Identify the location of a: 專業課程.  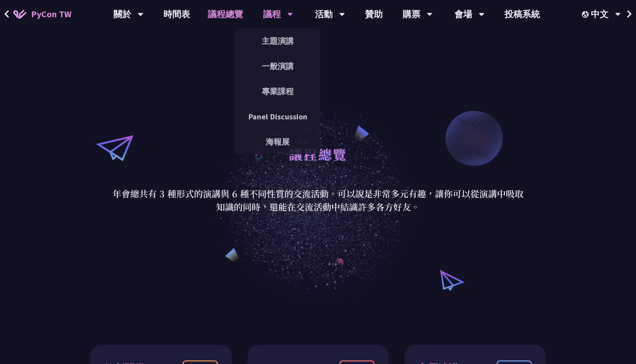
(278, 91).